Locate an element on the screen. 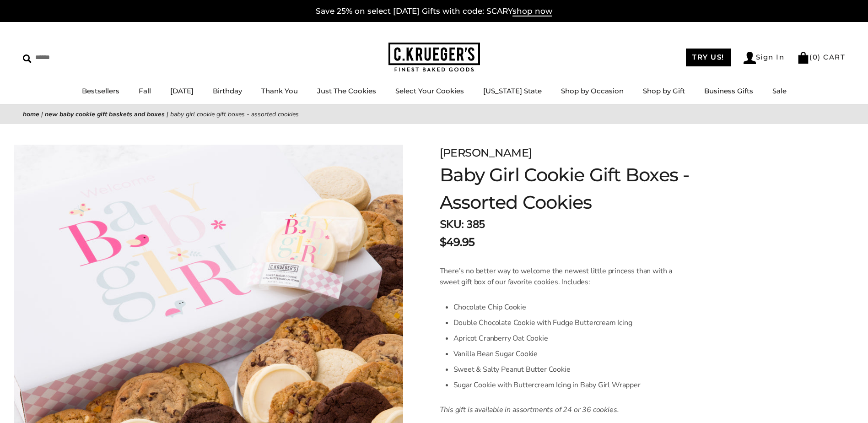  a: Home is located at coordinates (31, 114).